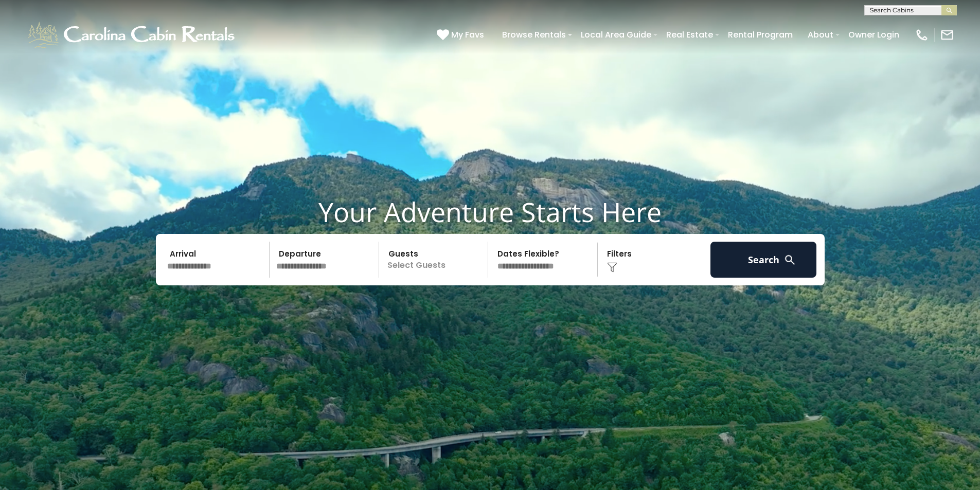  What do you see at coordinates (947, 35) in the screenshot?
I see `img: mail-regular-white.png` at bounding box center [947, 35].